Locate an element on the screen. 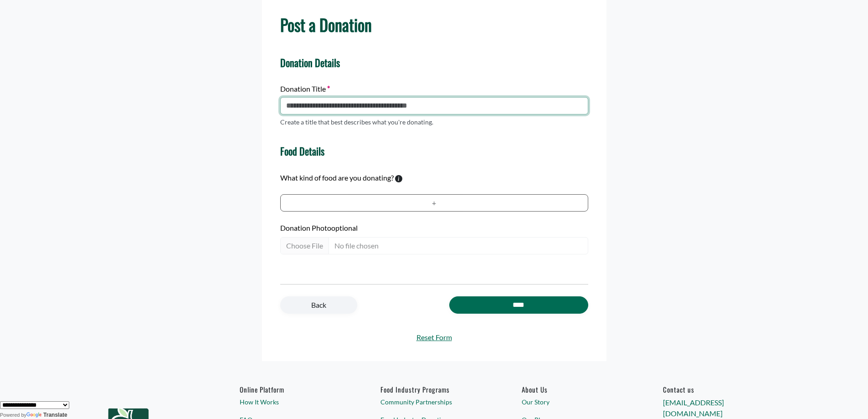  span: optional is located at coordinates (345, 228).